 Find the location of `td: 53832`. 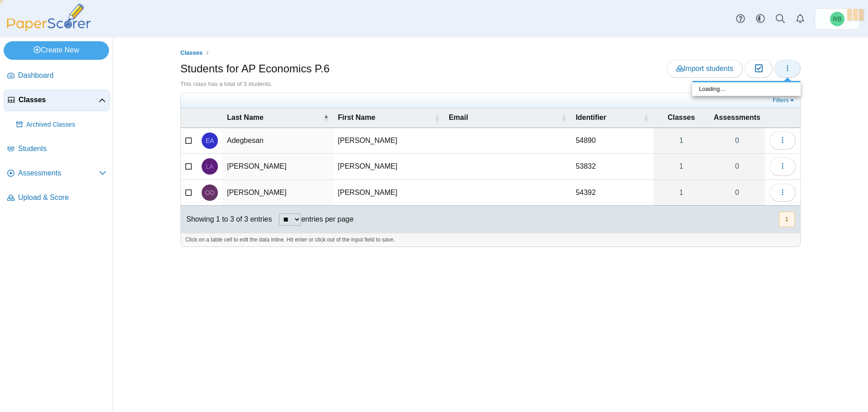

td: 53832 is located at coordinates (612, 167).